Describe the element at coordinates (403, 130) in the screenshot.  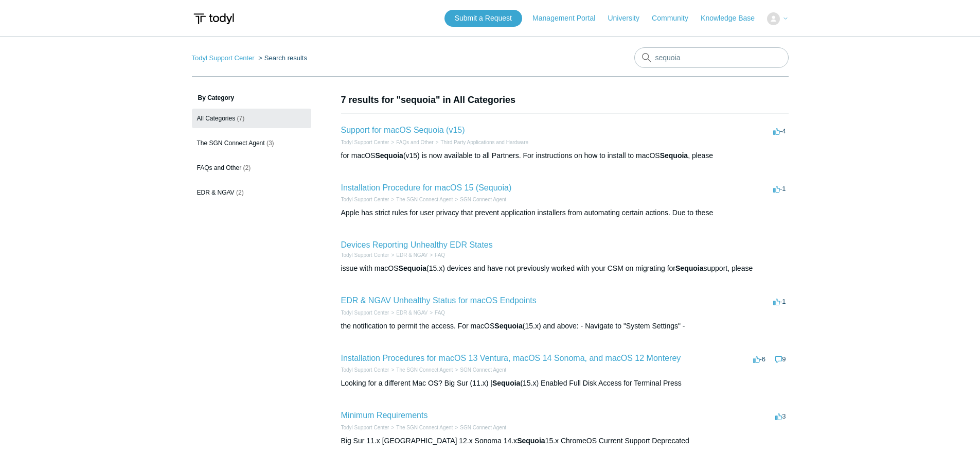
I see `a: Support for macOS Sequoia (v15)` at that location.